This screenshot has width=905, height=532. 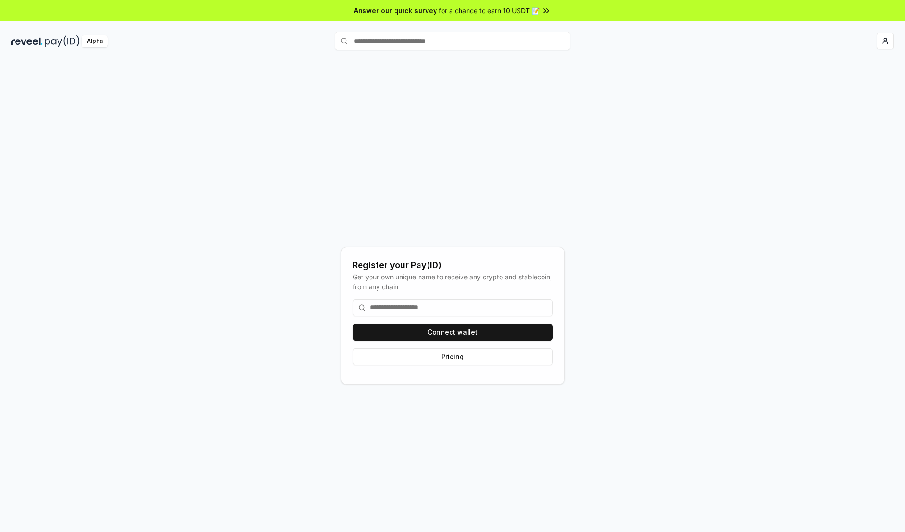 What do you see at coordinates (453, 265) in the screenshot?
I see `div: Register your Pay(ID)` at bounding box center [453, 265].